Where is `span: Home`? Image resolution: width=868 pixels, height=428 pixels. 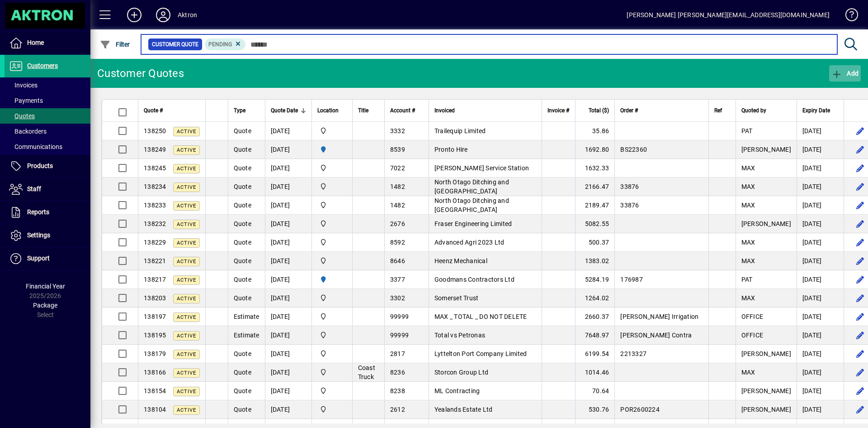 span: Home is located at coordinates (35, 43).